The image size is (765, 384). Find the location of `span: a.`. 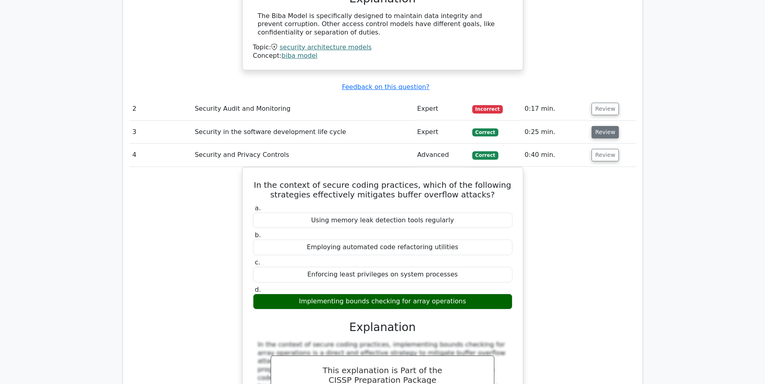

span: a. is located at coordinates (258, 208).